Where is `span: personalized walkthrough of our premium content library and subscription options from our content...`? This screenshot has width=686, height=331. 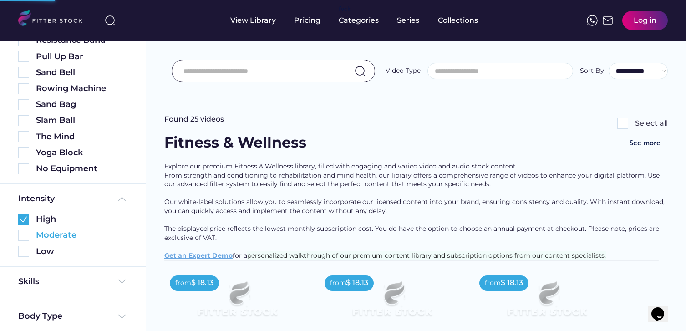 span: personalized walkthrough of our premium content library and subscription options from our content... is located at coordinates (426, 255).